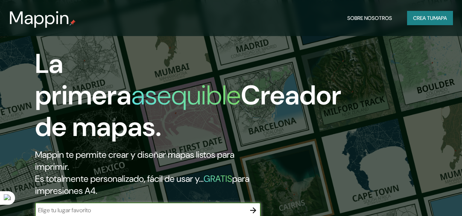  Describe the element at coordinates (440, 18) in the screenshot. I see `font: mapa` at that location.